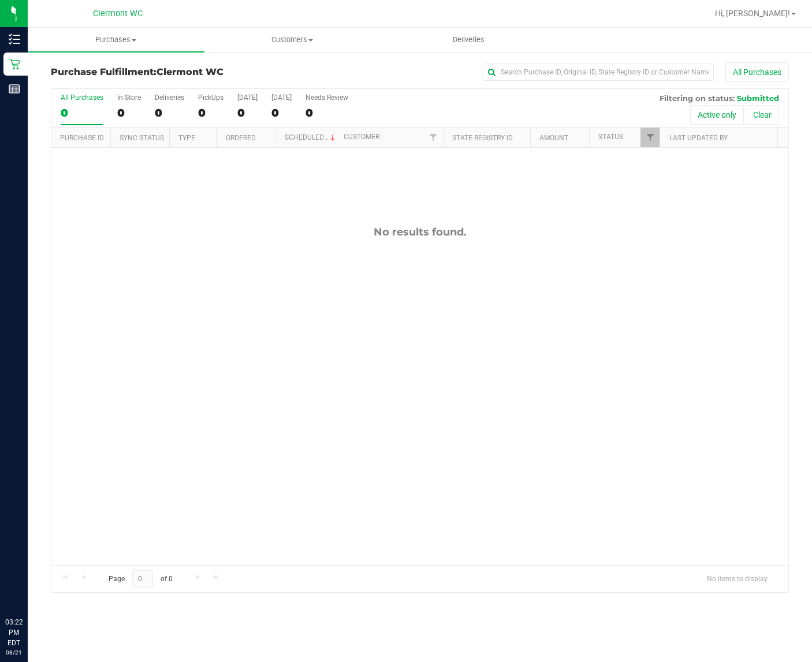  I want to click on span: Customers, so click(293, 40).